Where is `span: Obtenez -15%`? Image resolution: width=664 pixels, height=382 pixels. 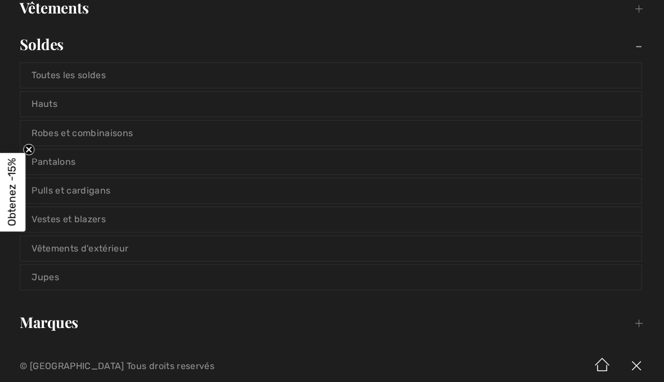
span: Obtenez -15% is located at coordinates (14, 191).